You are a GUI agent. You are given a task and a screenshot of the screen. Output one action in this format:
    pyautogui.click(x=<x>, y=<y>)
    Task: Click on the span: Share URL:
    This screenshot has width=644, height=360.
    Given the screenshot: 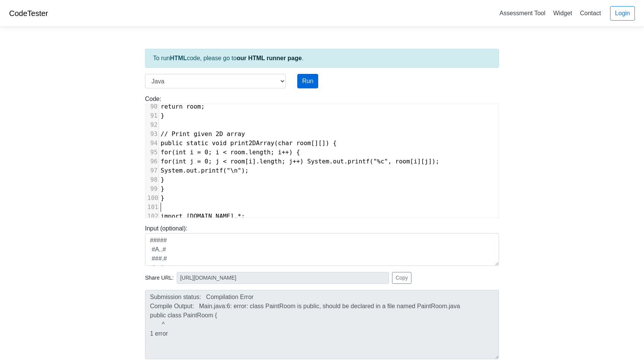 What is the action you would take?
    pyautogui.click(x=159, y=278)
    